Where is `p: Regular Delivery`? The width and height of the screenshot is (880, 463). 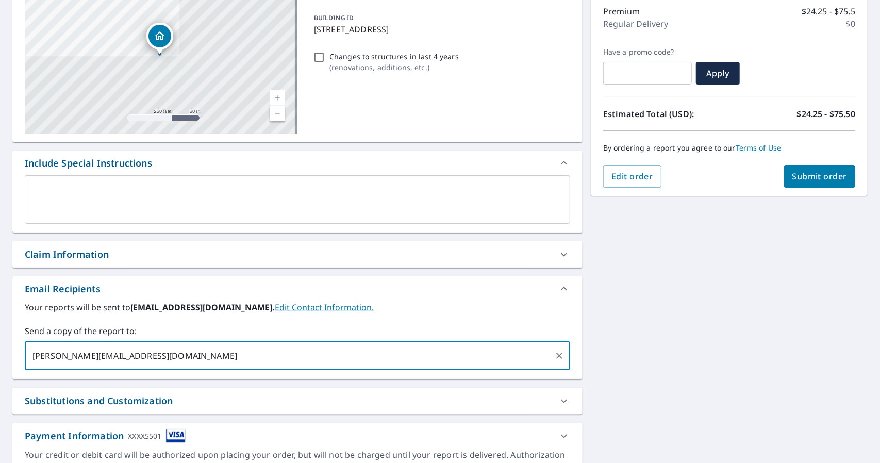 p: Regular Delivery is located at coordinates (636, 24).